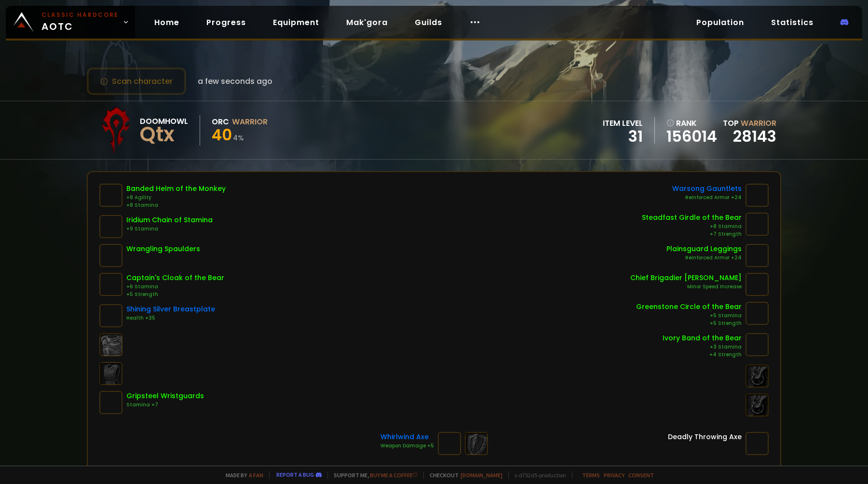 Image resolution: width=868 pixels, height=484 pixels. What do you see at coordinates (226, 22) in the screenshot?
I see `a: Progress` at bounding box center [226, 22].